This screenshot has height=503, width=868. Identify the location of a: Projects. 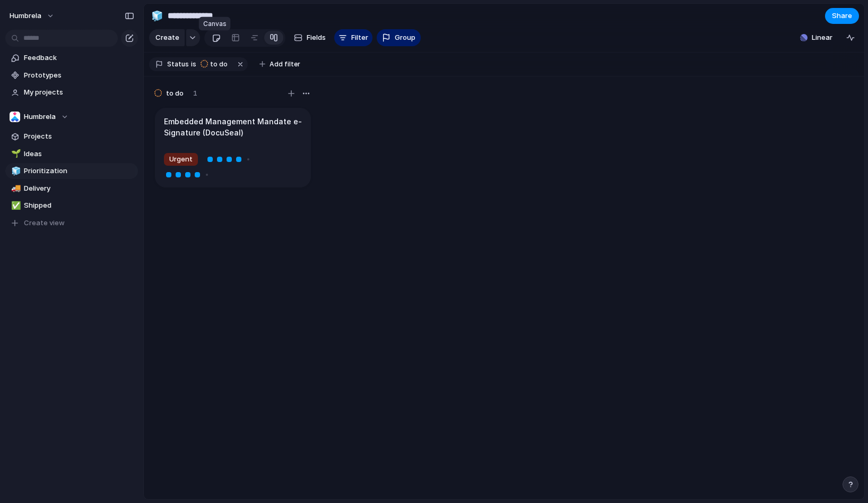
(72, 136).